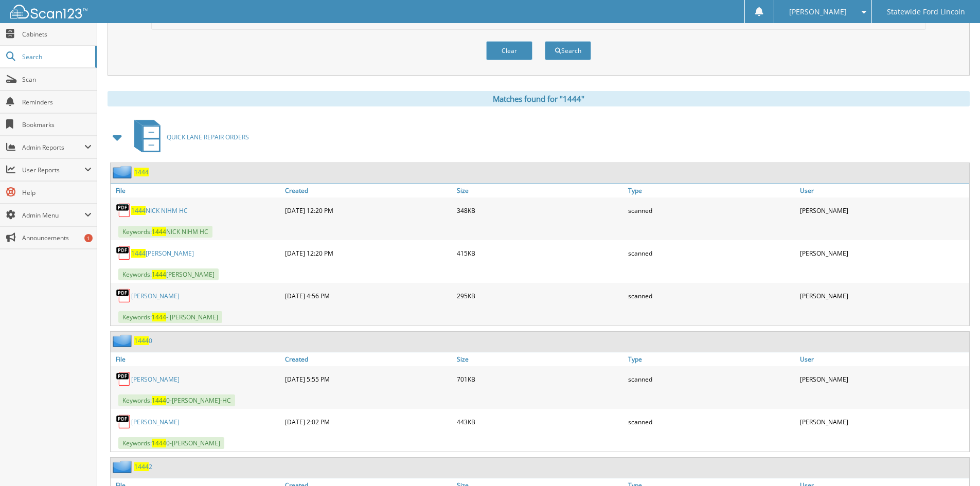 The height and width of the screenshot is (486, 980). What do you see at coordinates (141, 172) in the screenshot?
I see `a: 1444` at bounding box center [141, 172].